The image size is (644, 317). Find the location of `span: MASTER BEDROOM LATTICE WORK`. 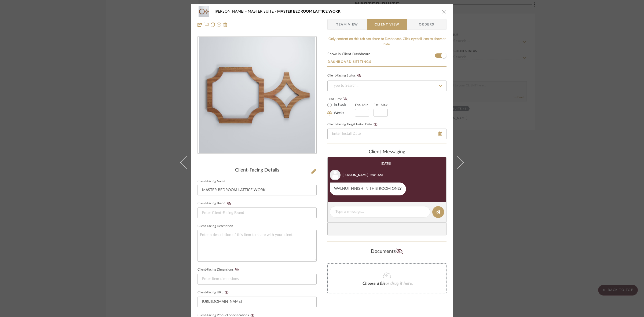

span: MASTER BEDROOM LATTICE WORK is located at coordinates (309, 12).